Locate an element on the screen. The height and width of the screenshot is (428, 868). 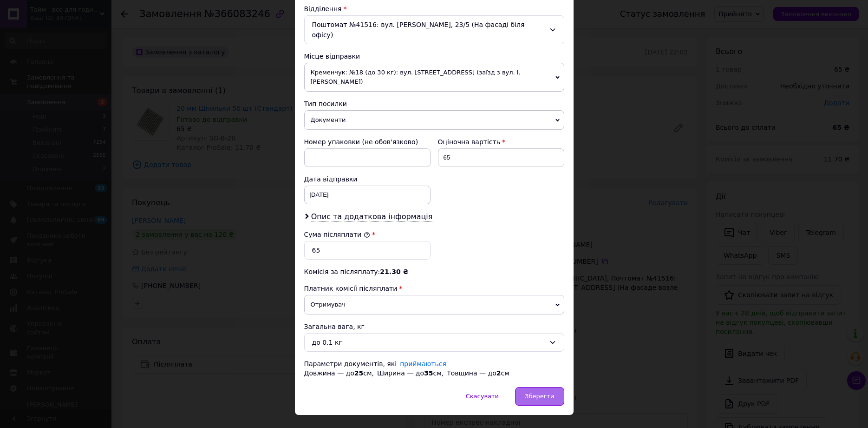
span: Отримувач is located at coordinates (434, 304).